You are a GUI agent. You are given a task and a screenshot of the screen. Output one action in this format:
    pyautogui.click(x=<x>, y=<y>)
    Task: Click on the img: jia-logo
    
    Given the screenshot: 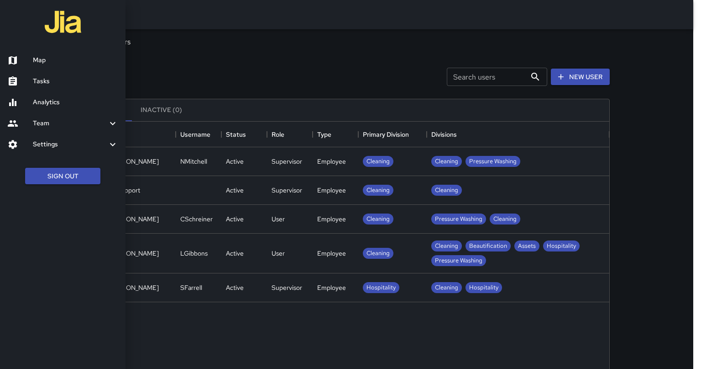 What is the action you would take?
    pyautogui.click(x=63, y=22)
    